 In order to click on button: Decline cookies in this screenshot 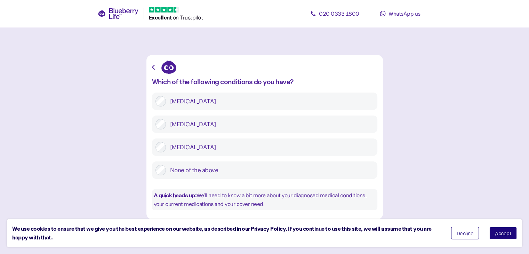, I will do `click(465, 233)`.